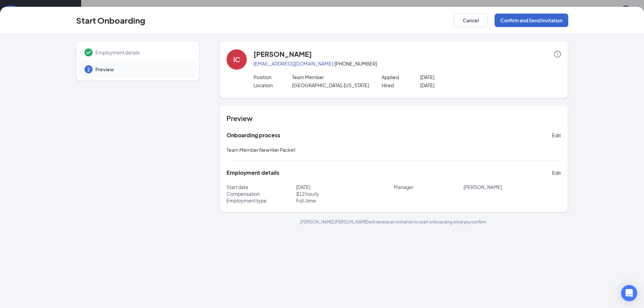 Image resolution: width=644 pixels, height=308 pixels. Describe the element at coordinates (88, 52) in the screenshot. I see `svg: Checkmark` at that location.